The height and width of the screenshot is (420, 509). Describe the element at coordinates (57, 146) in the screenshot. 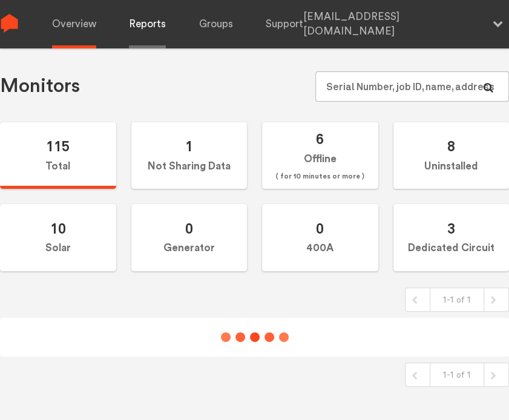

I see `span: 115` at that location.